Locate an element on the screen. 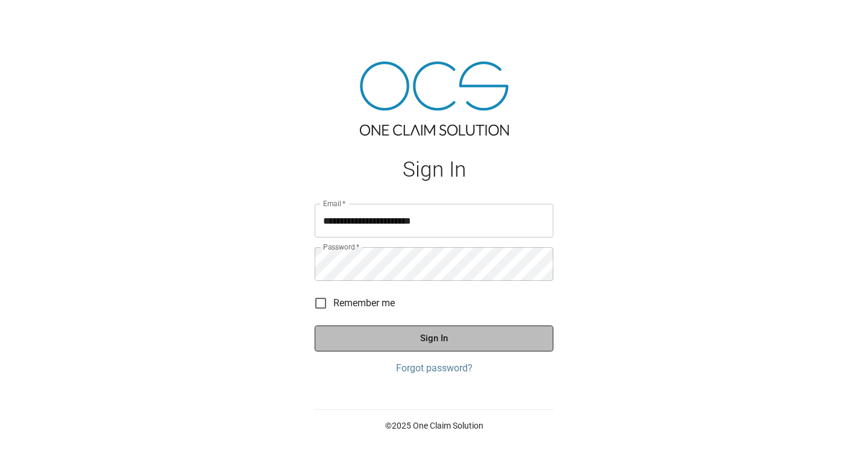 The image size is (868, 469). p: © 2025 One Claim Solution is located at coordinates (434, 426).